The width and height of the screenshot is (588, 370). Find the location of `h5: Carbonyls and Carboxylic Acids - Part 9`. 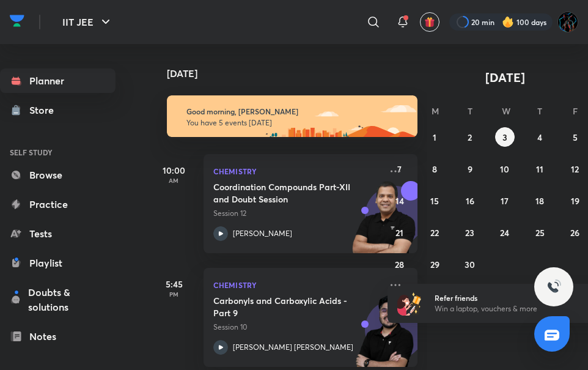

h5: Carbonyls and Carboxylic Acids - Part 9 is located at coordinates (289, 307).